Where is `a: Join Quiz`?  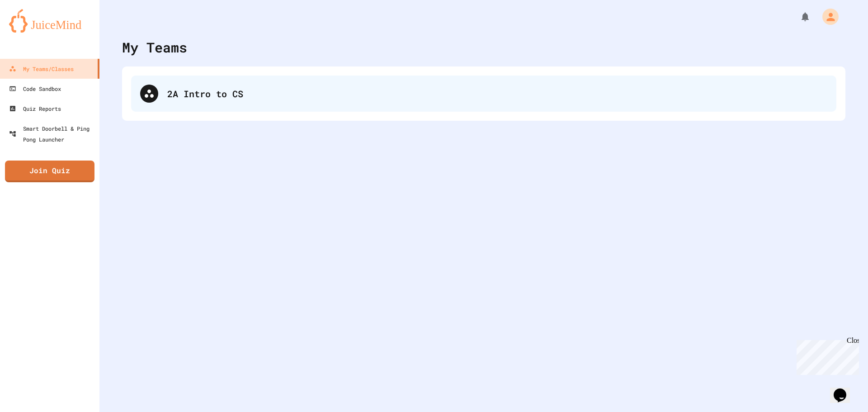 a: Join Quiz is located at coordinates (50, 171).